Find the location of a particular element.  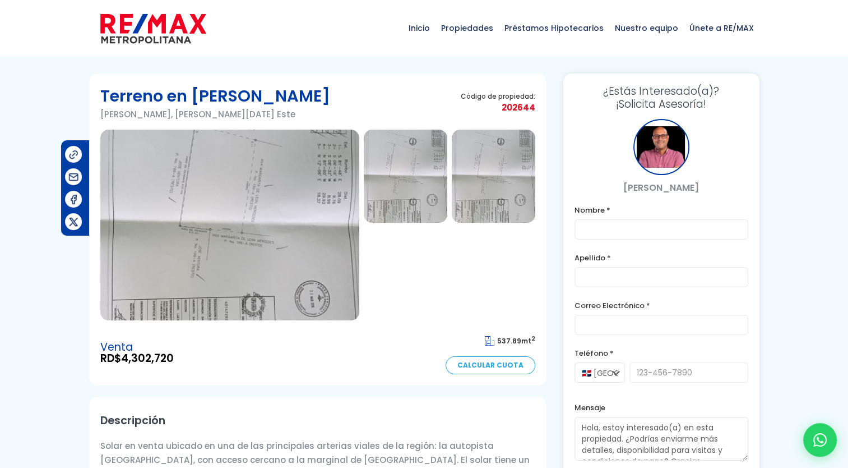

sup: 2 is located at coordinates (533, 338).